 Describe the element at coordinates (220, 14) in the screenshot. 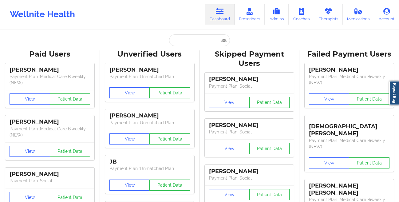

I see `a: Dashboard` at that location.